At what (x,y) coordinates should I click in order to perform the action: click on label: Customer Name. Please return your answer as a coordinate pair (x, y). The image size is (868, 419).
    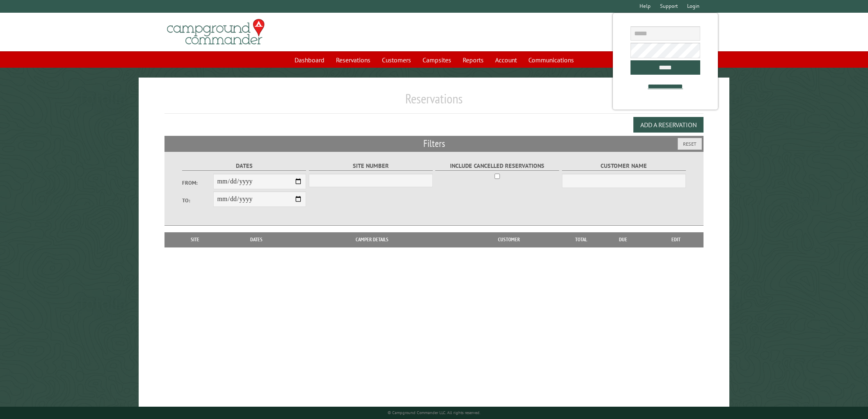
    Looking at the image, I should click on (624, 166).